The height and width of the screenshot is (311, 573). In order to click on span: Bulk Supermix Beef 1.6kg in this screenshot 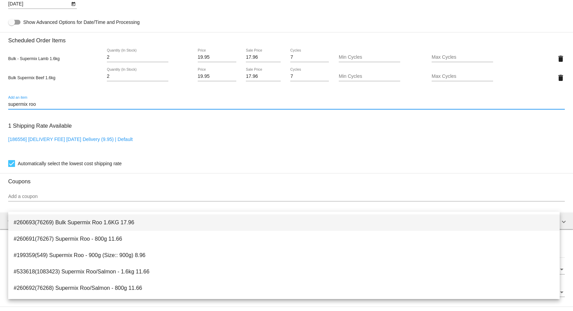, I will do `click(32, 78)`.